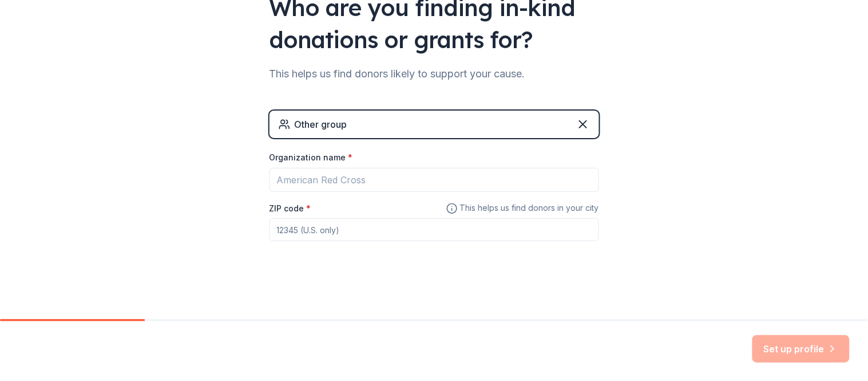 The width and height of the screenshot is (868, 381). I want to click on div: This helps us find donors likely to support your cause., so click(434, 73).